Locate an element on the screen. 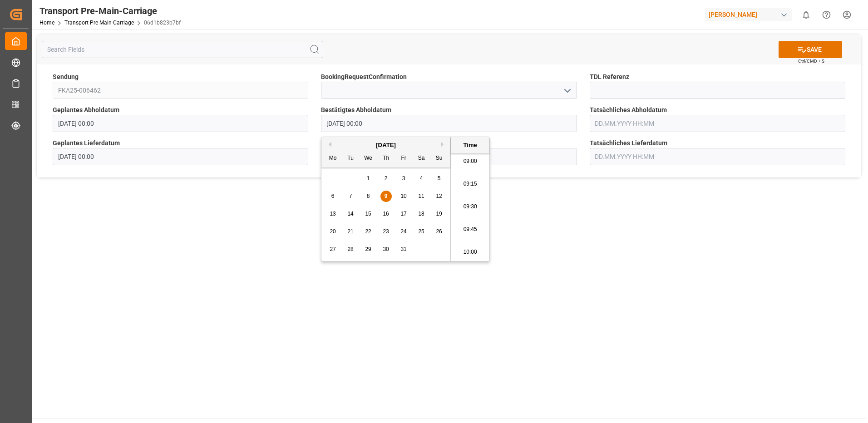 This screenshot has height=423, width=868. span: 30 is located at coordinates (385, 249).